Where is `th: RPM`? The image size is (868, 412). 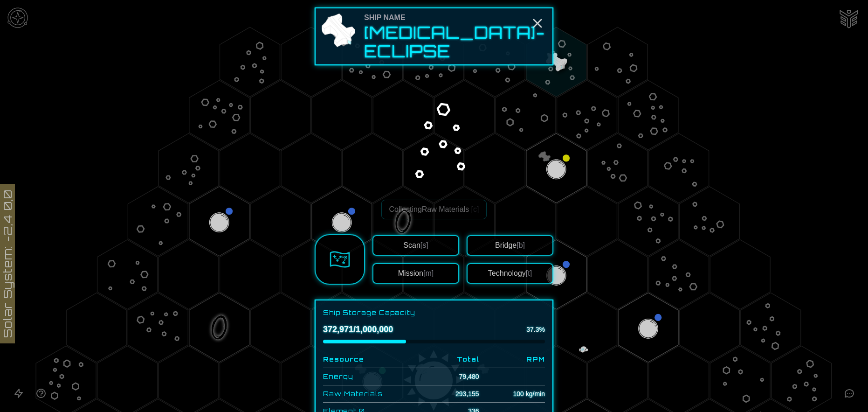
th: RPM is located at coordinates (512, 359).